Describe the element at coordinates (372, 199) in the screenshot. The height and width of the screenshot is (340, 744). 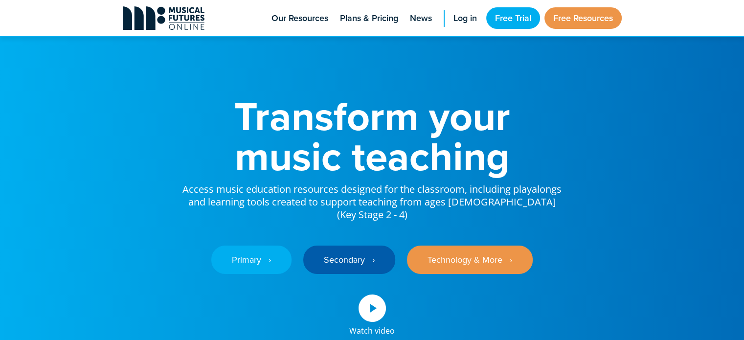
I see `p: Access music education resources designed for the classroom, including playalongs and learning to...` at that location.